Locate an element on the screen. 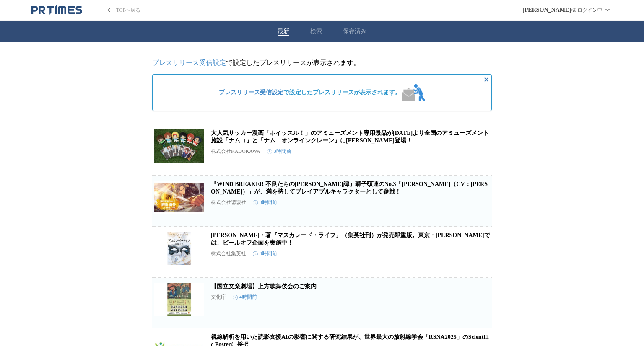 This screenshot has width=644, height=346. p: で設定したプレスリリースが表示されます。 is located at coordinates (322, 63).